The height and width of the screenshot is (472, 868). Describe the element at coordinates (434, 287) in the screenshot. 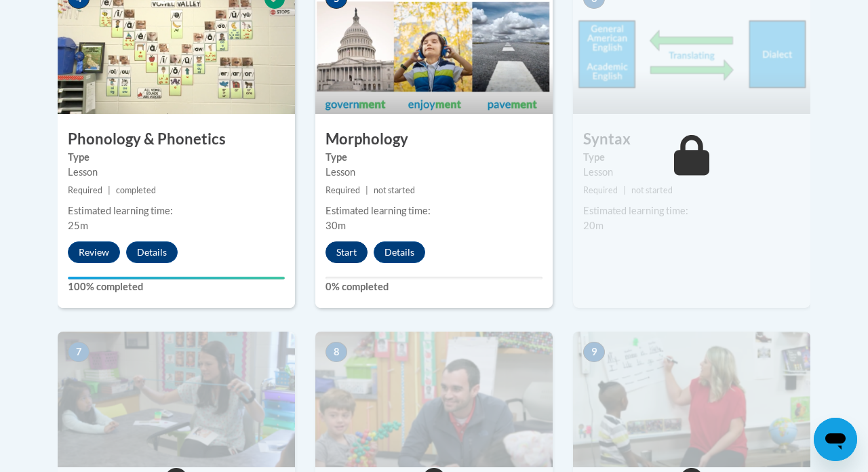

I see `label: 0% completed` at that location.